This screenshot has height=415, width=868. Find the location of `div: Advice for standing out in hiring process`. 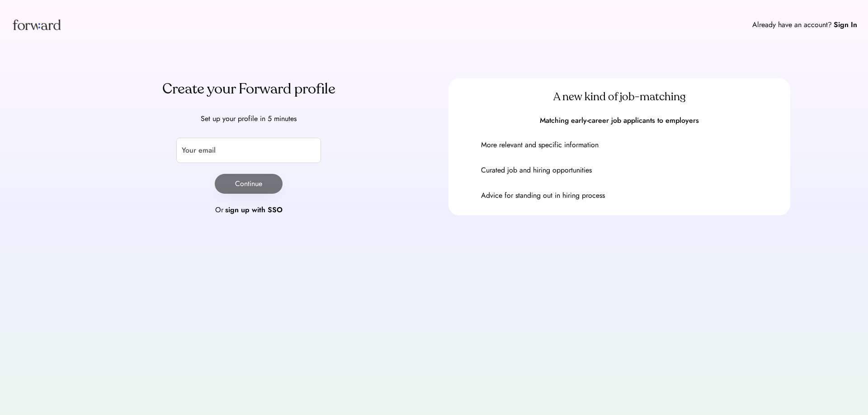

div: Advice for standing out in hiring process is located at coordinates (630, 195).